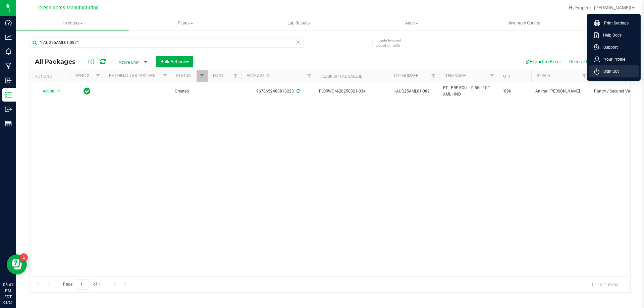 The height and width of the screenshot is (308, 644). What do you see at coordinates (8, 124) in the screenshot?
I see `inline-svg: Reports` at bounding box center [8, 124].